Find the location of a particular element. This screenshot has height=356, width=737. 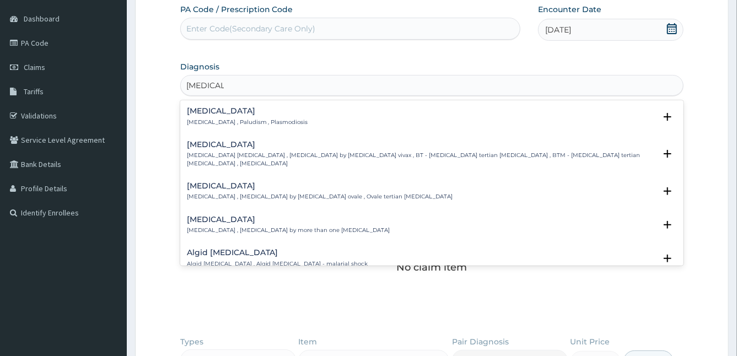

label: PA Code / Prescription Code is located at coordinates (237, 9).